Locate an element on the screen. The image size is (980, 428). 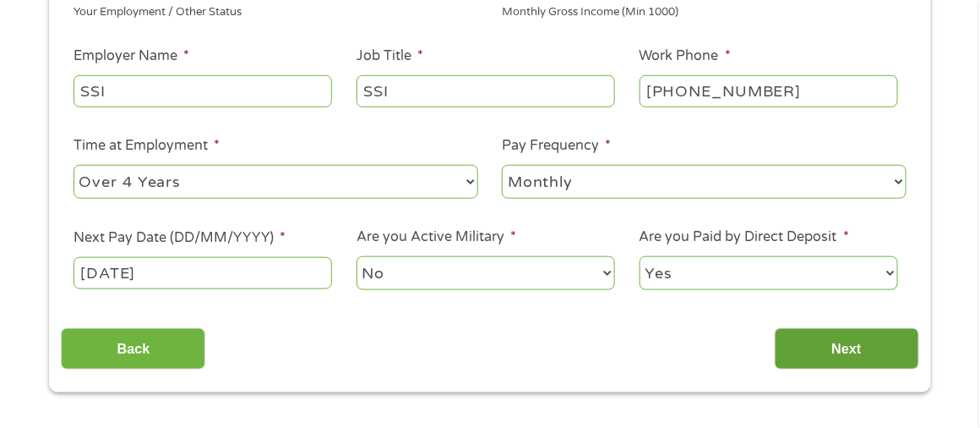
input: Use the arrow keys to pick a date is located at coordinates (203, 273).